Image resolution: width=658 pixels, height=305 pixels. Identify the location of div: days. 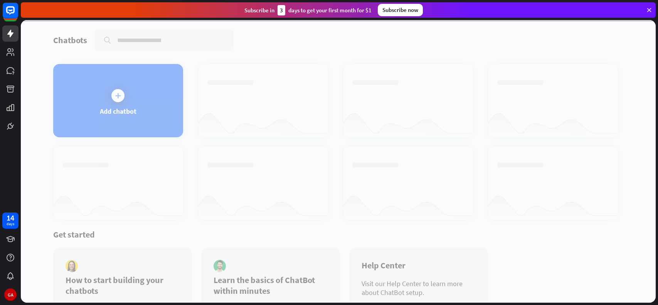
(10, 224).